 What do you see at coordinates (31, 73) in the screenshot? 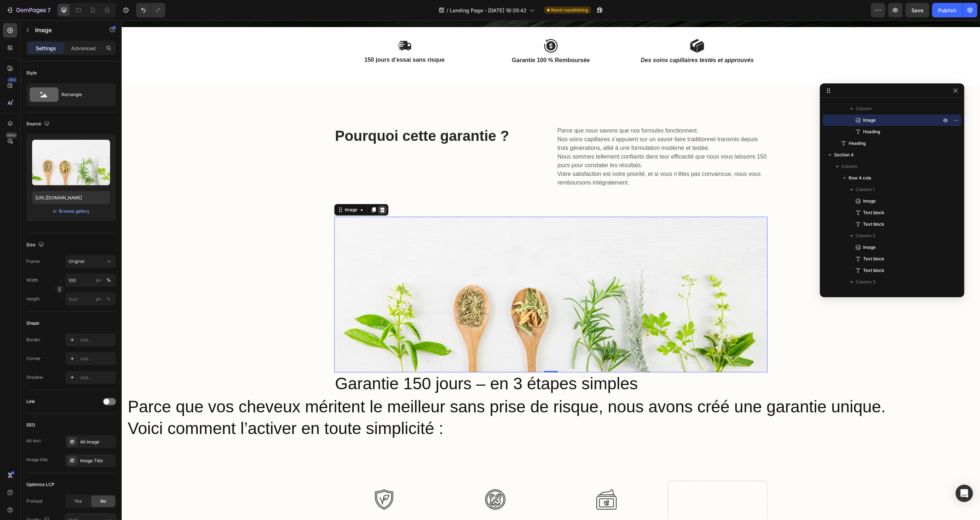
I see `div: Style` at bounding box center [31, 73].